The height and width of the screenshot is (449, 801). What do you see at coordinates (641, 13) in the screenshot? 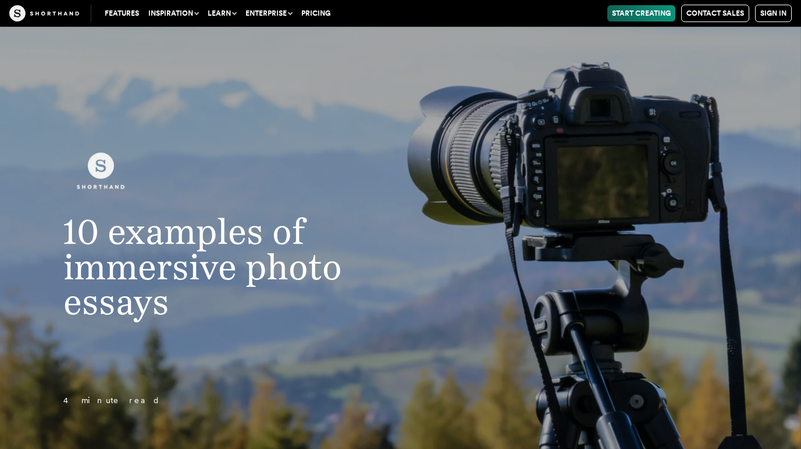
I see `a: Start Creating` at bounding box center [641, 13].